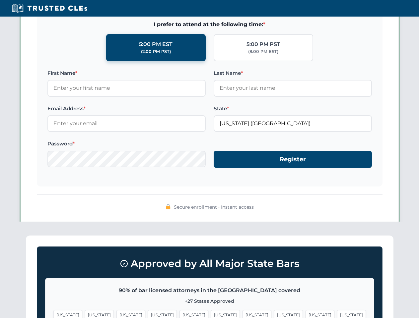 The width and height of the screenshot is (419, 318). Describe the element at coordinates (292, 124) in the screenshot. I see `input: Georgia (GA)` at that location.